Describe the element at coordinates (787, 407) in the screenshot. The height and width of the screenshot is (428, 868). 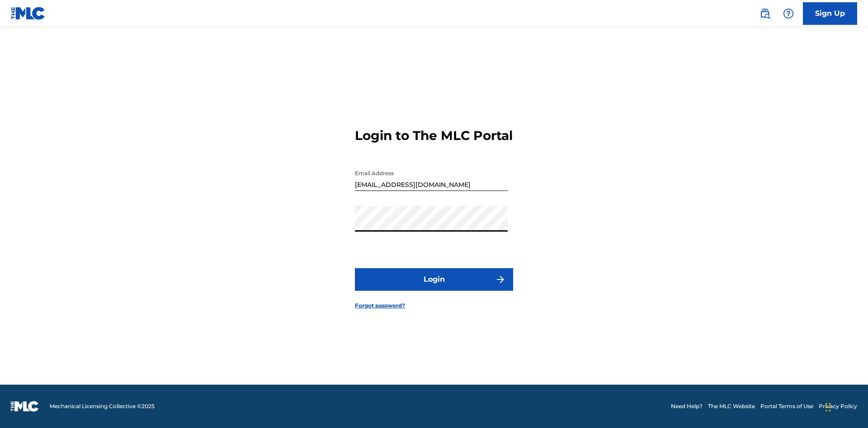
I see `a: Portal Terms of Use` at that location.